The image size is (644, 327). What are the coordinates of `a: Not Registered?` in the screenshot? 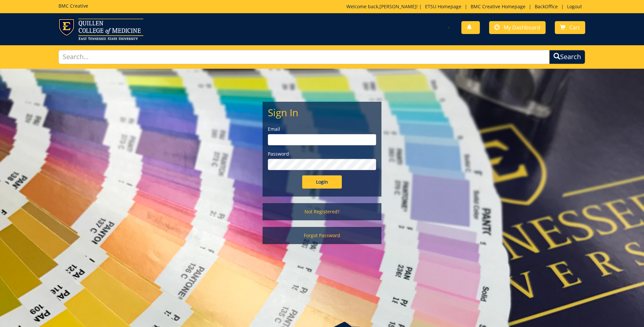 It's located at (322, 212).